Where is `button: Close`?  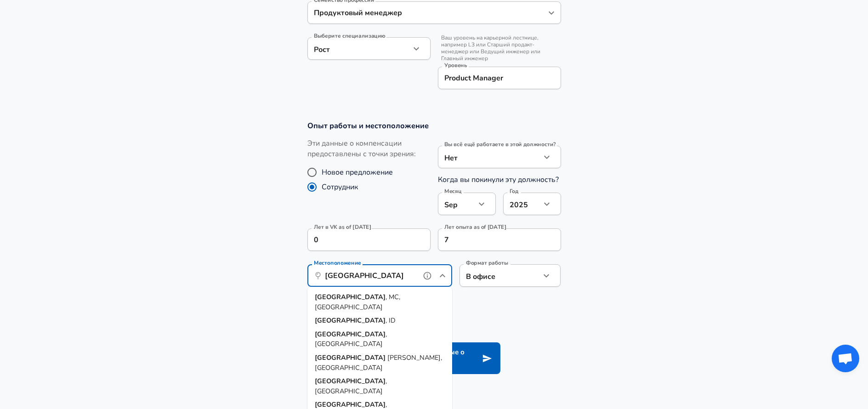 button: Close is located at coordinates (442, 275).